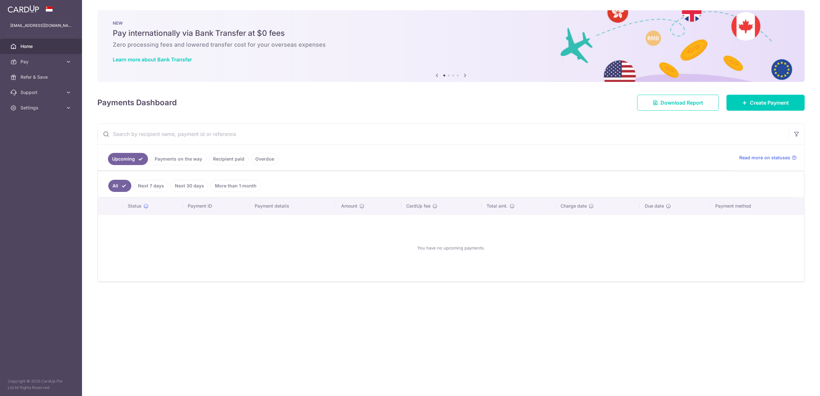 Image resolution: width=820 pixels, height=396 pixels. I want to click on h6: Zero processing fees and lowered transfer cost for your overseas expenses, so click(451, 45).